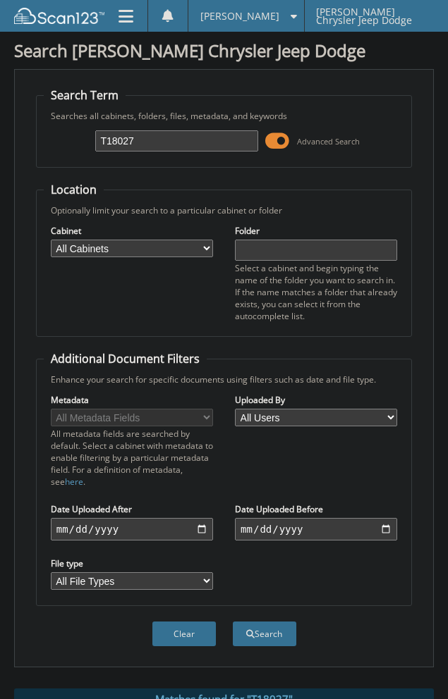  I want to click on legend: Location, so click(73, 190).